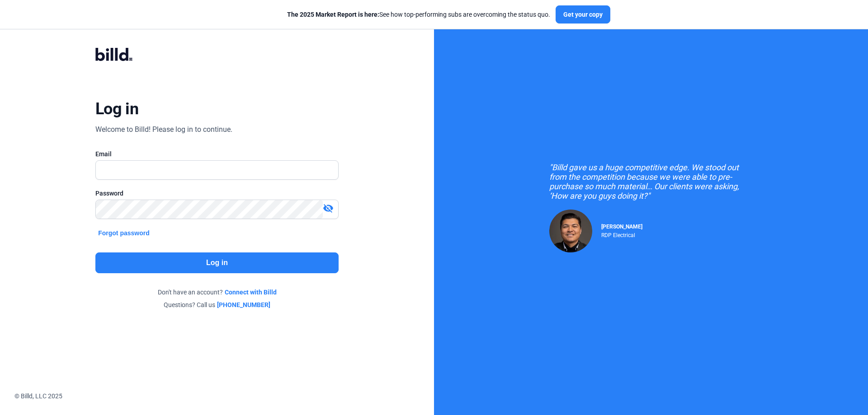 The height and width of the screenshot is (415, 868). What do you see at coordinates (333, 14) in the screenshot?
I see `span: The 2025 Market Report is here:` at bounding box center [333, 14].